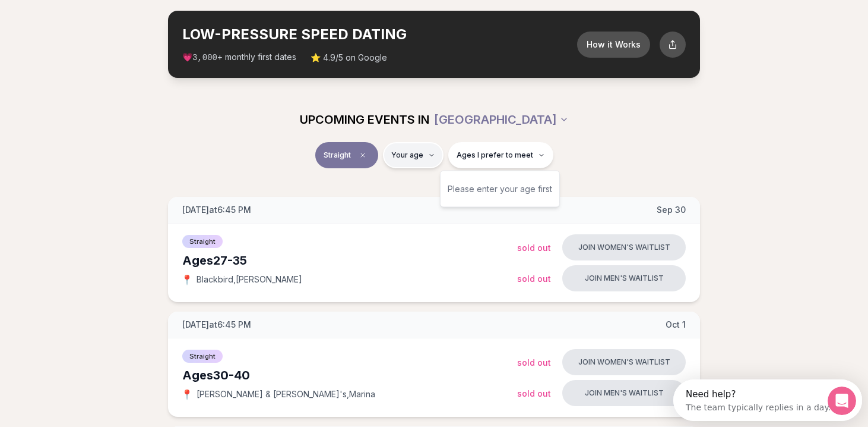  I want to click on button: Your age, so click(413, 155).